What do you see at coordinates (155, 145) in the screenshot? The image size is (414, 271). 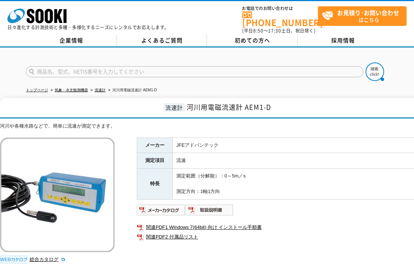 I see `th: メーカー` at bounding box center [155, 145].